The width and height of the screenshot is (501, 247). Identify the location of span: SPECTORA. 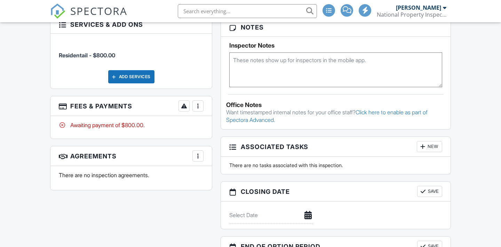
(99, 11).